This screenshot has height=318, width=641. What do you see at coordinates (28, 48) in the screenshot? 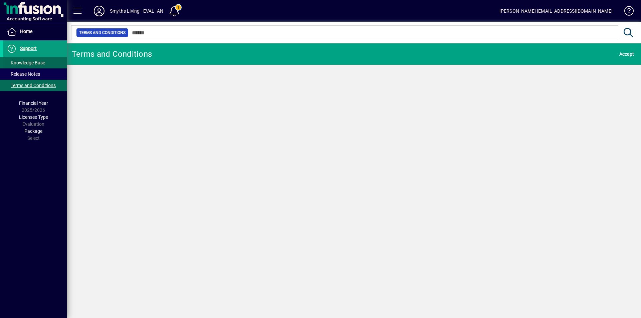
I see `span: Support` at bounding box center [28, 48].